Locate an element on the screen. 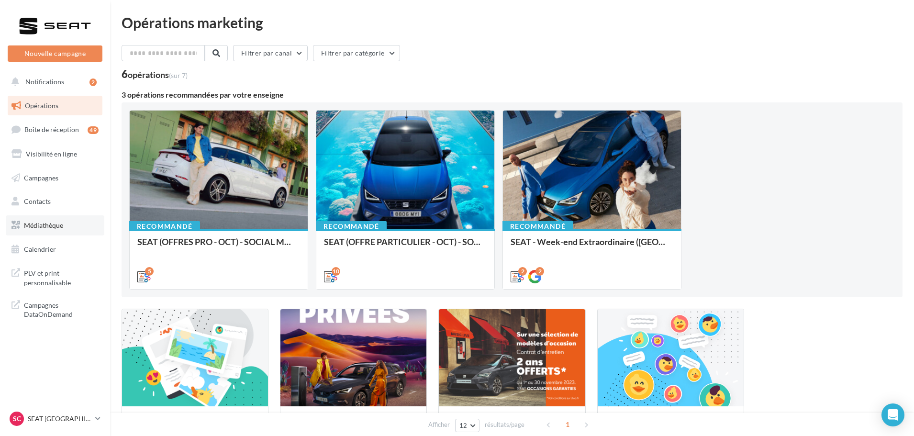 The image size is (914, 436). button: 12 is located at coordinates (467, 425).